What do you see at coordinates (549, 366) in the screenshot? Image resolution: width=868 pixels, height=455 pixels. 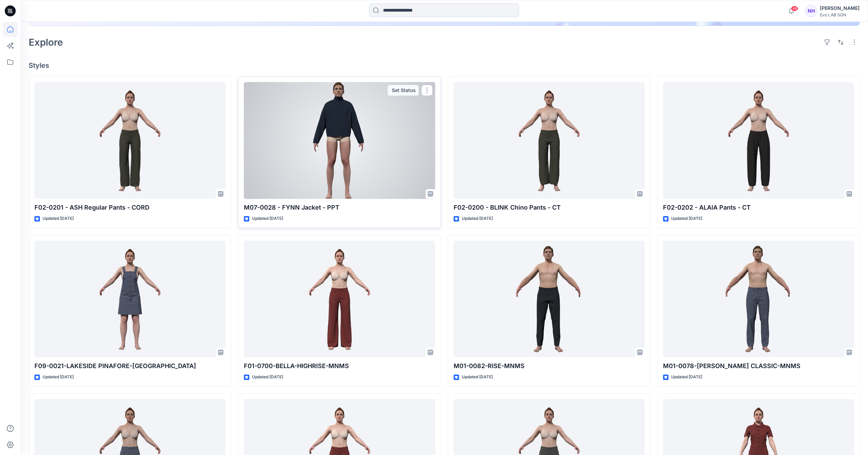 I see `p: M01-0082-RISE-MNMS` at bounding box center [549, 366].